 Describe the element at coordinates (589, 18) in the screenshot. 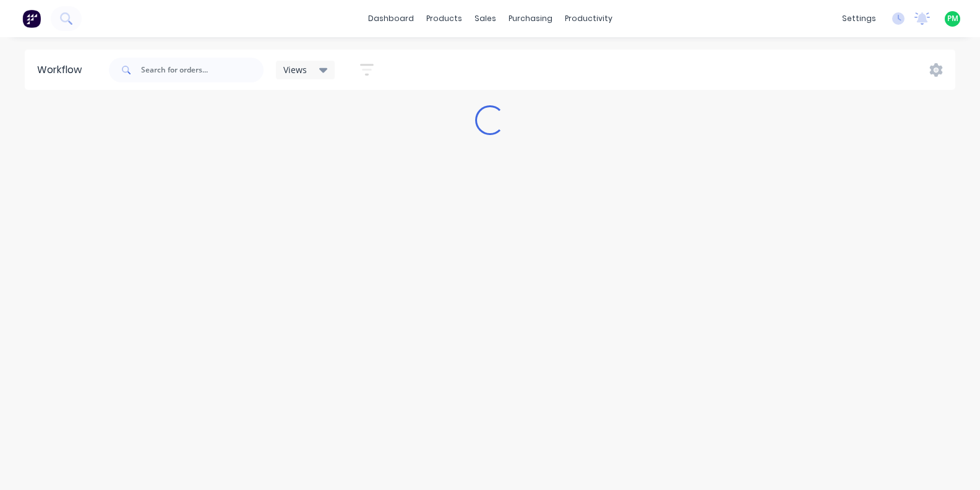

I see `div: productivity` at that location.